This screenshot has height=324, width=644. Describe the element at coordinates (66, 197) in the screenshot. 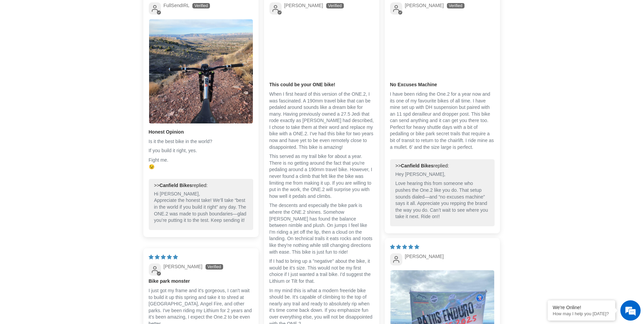

I see `textarea: Type your message and hit 'Enter'` at that location.